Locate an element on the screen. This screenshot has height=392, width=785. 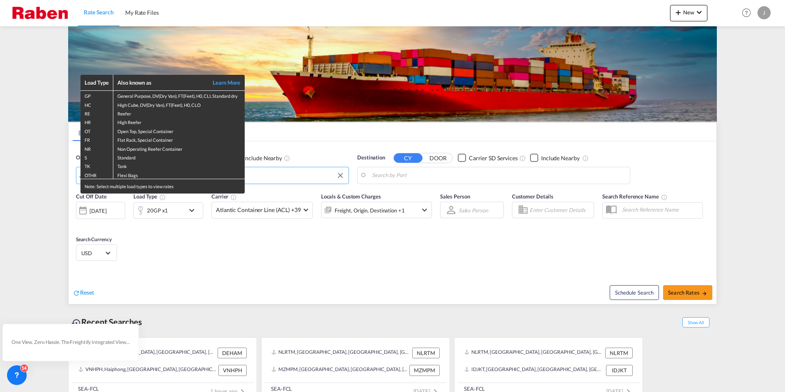
td: High Reefer is located at coordinates (179, 121).